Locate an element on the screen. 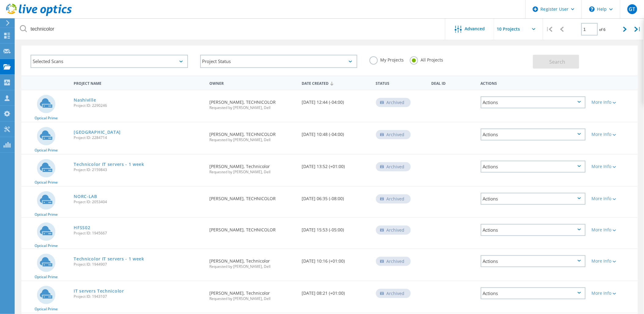 The height and width of the screenshot is (314, 644). span: Project ID: 2290246 is located at coordinates (139, 105).